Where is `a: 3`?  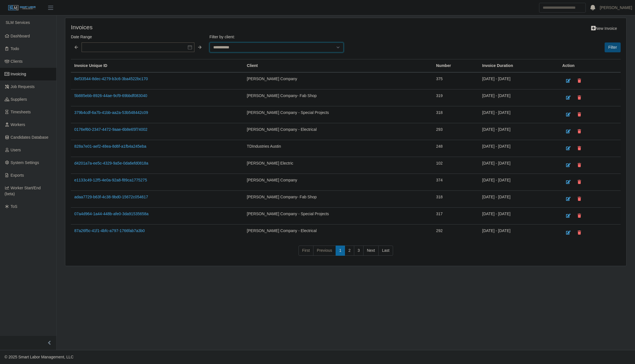 a: 3 is located at coordinates (359, 251).